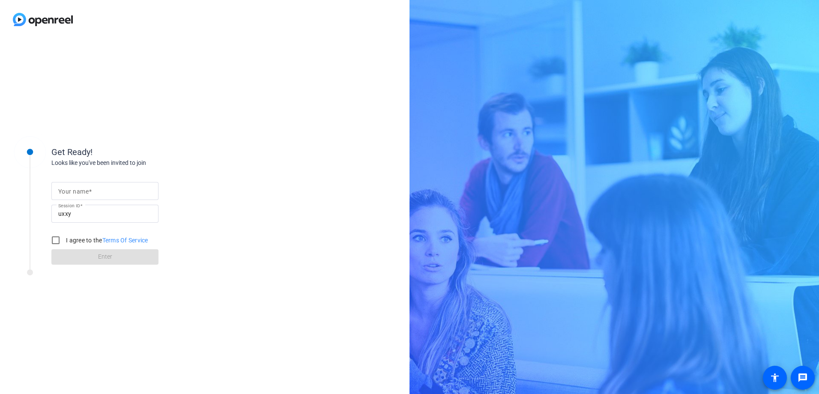 This screenshot has width=819, height=394. Describe the element at coordinates (106, 240) in the screenshot. I see `label: I agree to the` at that location.